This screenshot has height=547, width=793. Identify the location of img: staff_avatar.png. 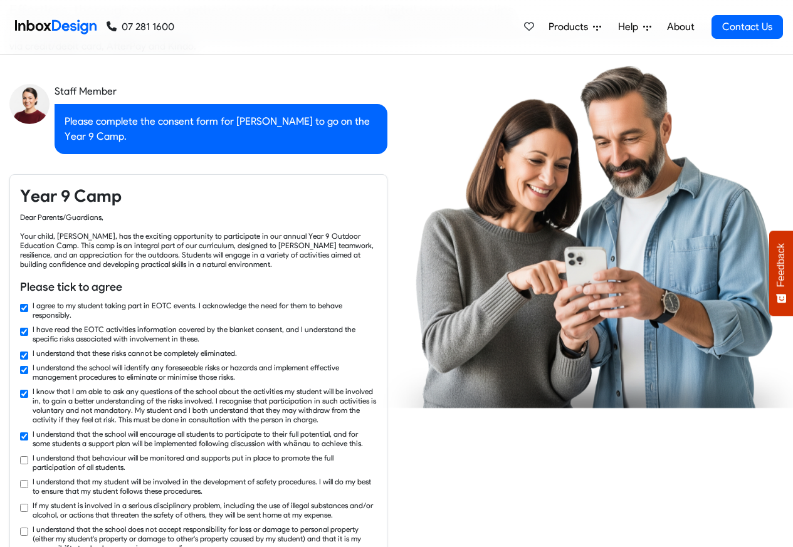
(29, 104).